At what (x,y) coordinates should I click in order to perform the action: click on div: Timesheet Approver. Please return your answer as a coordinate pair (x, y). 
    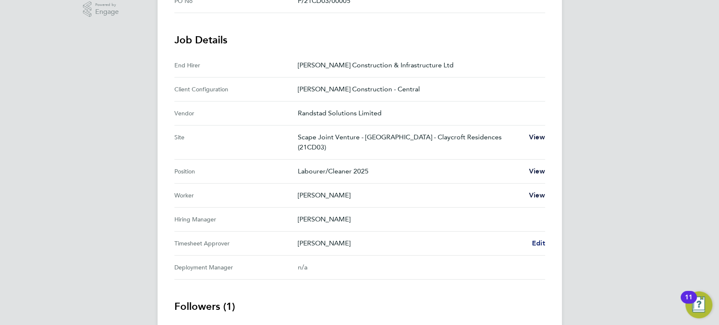
    Looking at the image, I should click on (236, 244).